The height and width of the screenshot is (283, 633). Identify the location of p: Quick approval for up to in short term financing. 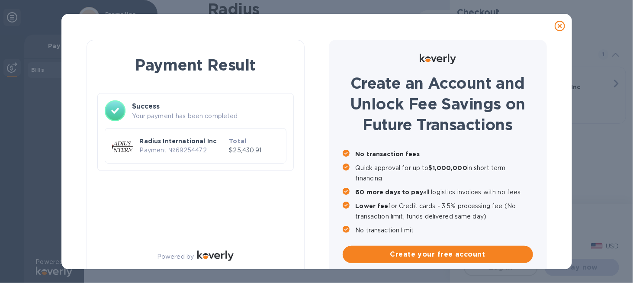
(445, 173).